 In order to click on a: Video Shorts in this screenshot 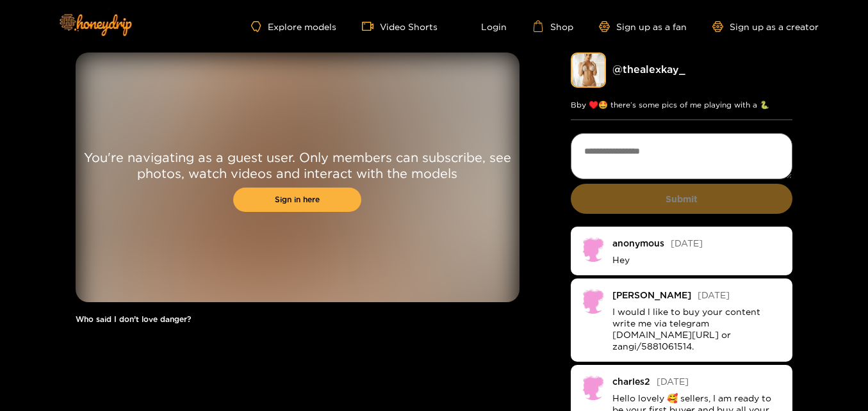, I will do `click(400, 26)`.